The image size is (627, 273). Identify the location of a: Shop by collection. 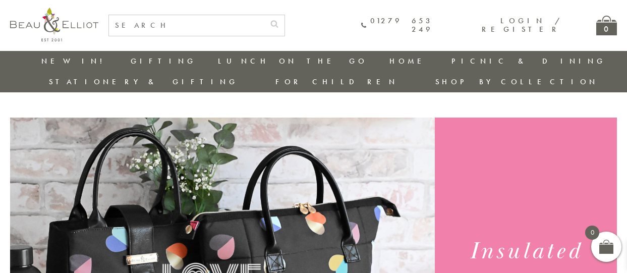
(517, 82).